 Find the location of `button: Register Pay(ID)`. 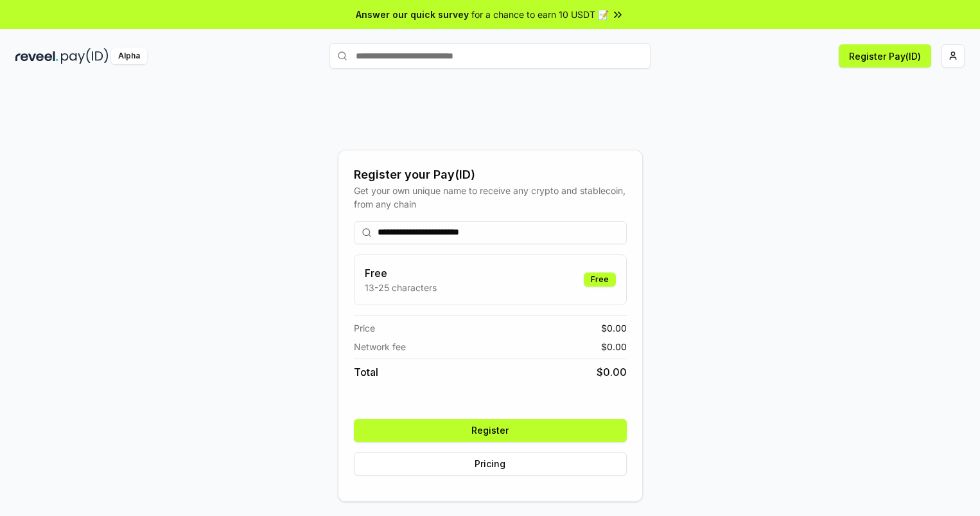

button: Register Pay(ID) is located at coordinates (885, 56).